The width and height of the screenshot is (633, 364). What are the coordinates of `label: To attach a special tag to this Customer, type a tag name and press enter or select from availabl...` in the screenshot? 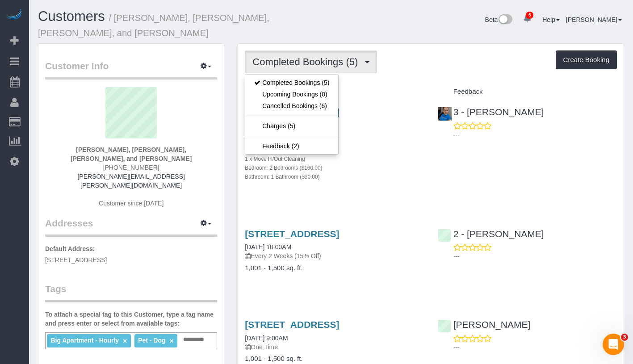 It's located at (131, 318).